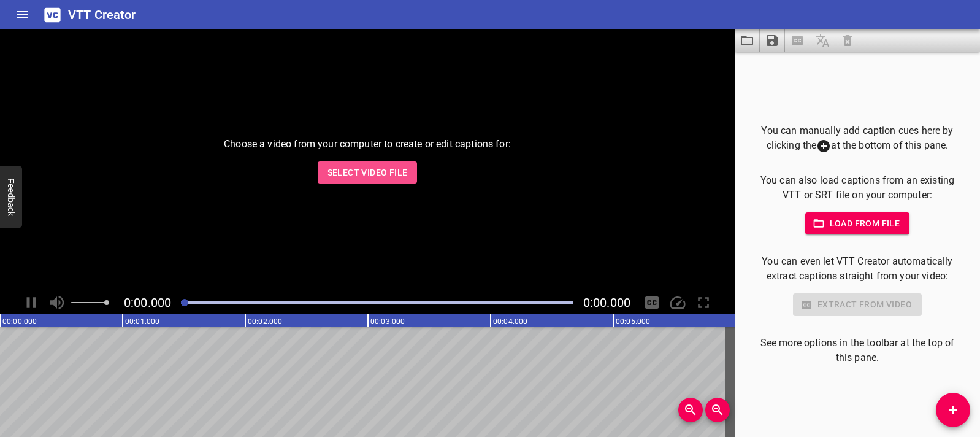 The width and height of the screenshot is (980, 437). Describe the element at coordinates (704, 303) in the screenshot. I see `div: Toggle Full Screen` at that location.